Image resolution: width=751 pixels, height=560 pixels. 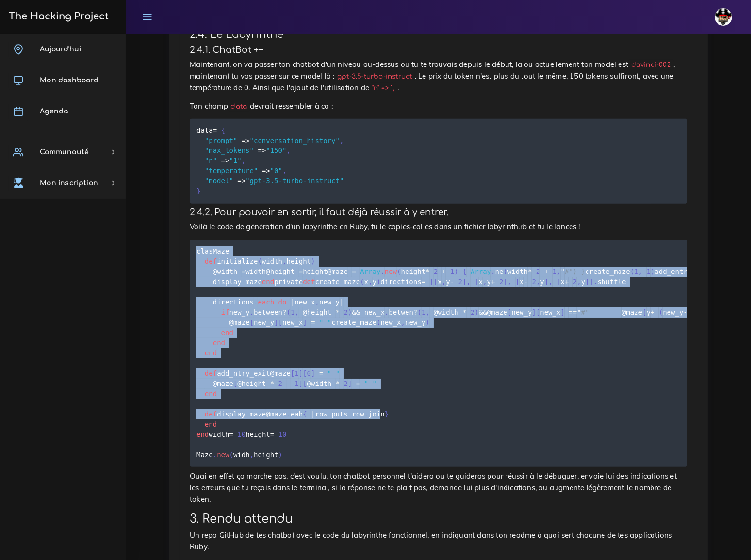 What do you see at coordinates (438, 541) in the screenshot?
I see `p: Un repo GitHub de tes chatbot avec le code du labyrinthe fonctionnel, en indiquant dans ton readm...` at bounding box center [438, 541].